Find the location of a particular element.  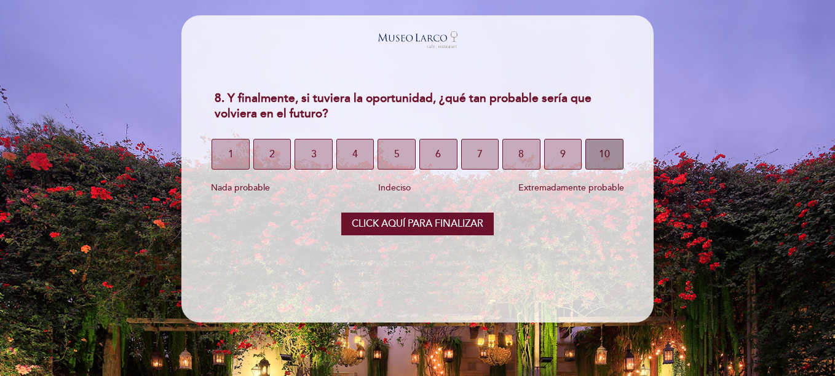

button: 4 is located at coordinates (356, 154).